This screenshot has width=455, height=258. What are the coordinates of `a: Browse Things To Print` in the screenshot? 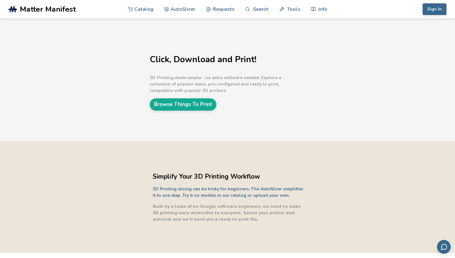 It's located at (183, 104).